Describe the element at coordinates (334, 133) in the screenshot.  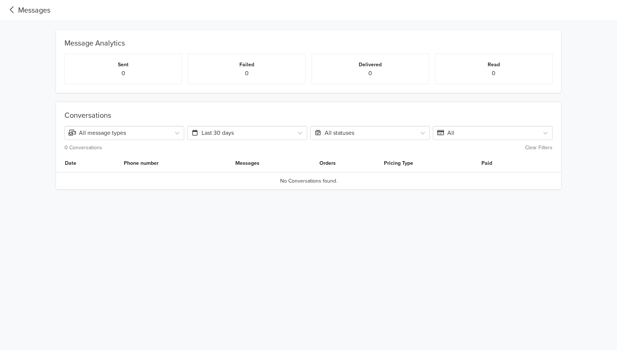
I see `span: All statuses` at that location.